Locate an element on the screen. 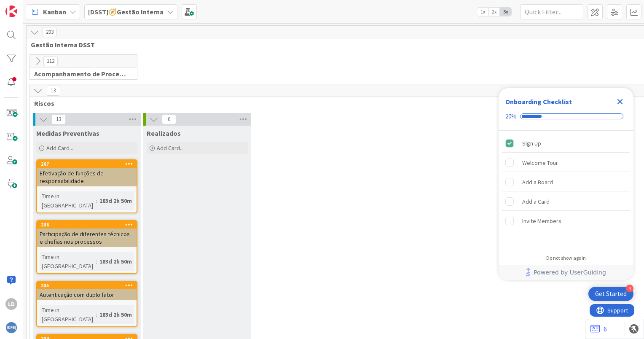  div: Sign Up is located at coordinates (531, 143).